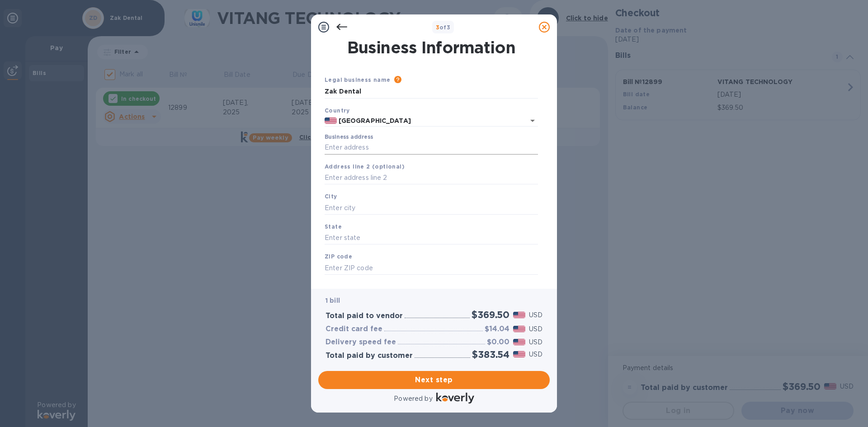  I want to click on h3: $0.00, so click(499, 343).